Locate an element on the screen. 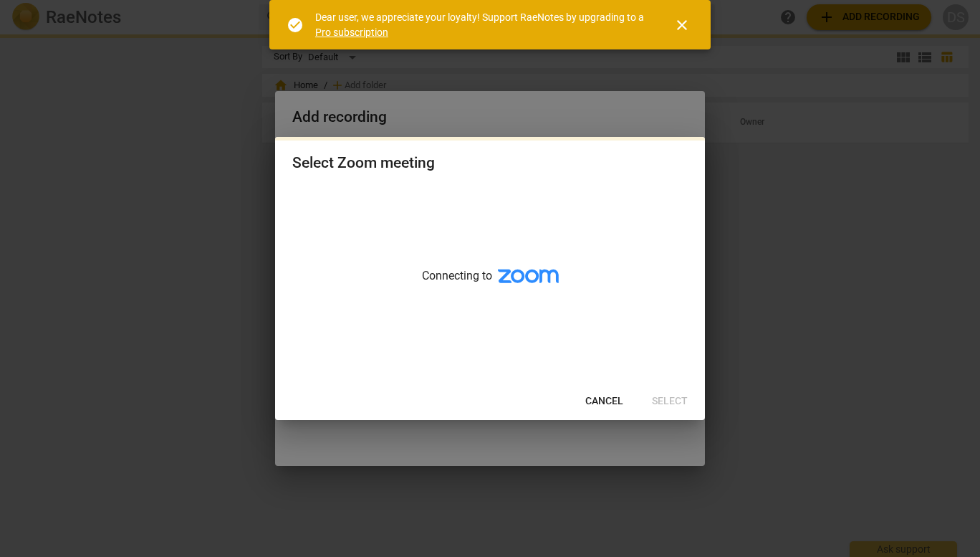  div: Connecting to is located at coordinates (490, 284).